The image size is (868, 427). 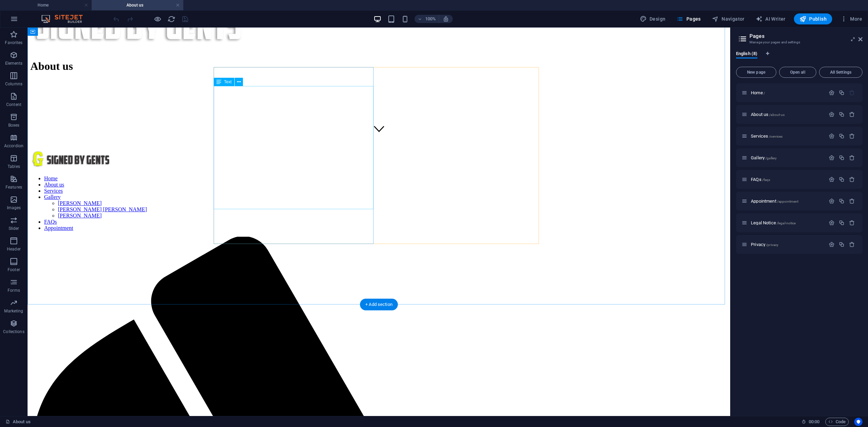 I want to click on div: Home/, so click(x=787, y=93).